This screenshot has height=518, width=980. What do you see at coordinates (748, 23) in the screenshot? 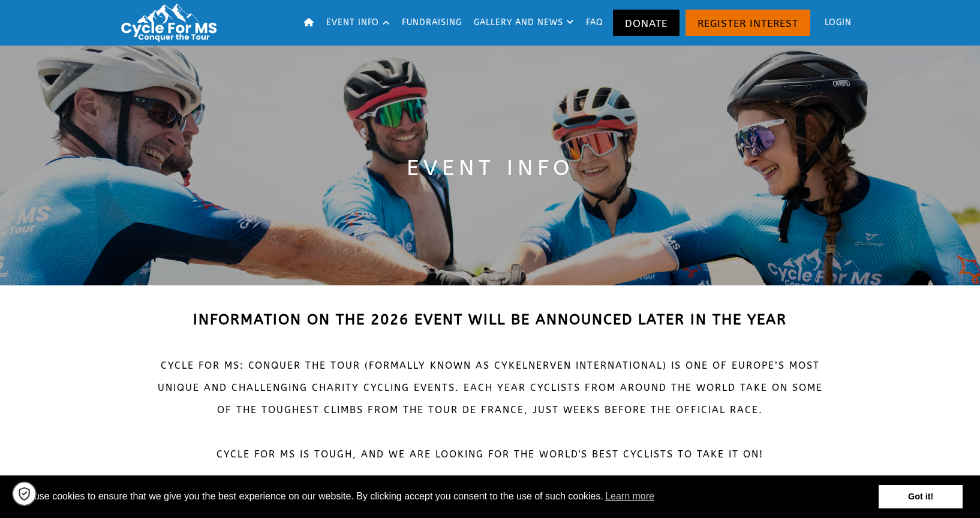
I see `a: Register Interest` at bounding box center [748, 23].